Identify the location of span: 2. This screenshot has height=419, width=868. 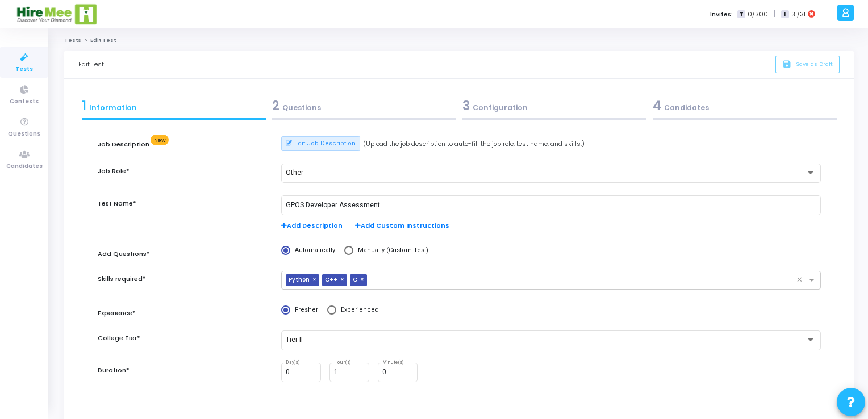
(275, 105).